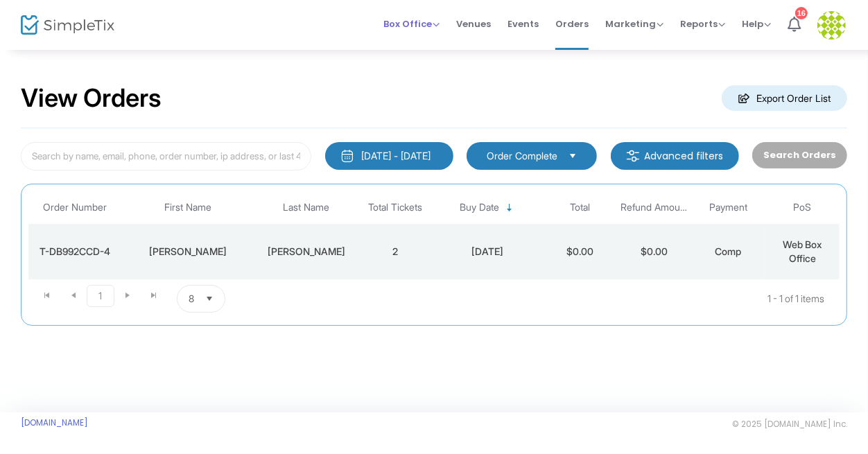 The width and height of the screenshot is (868, 454). I want to click on img: monthly, so click(347, 156).